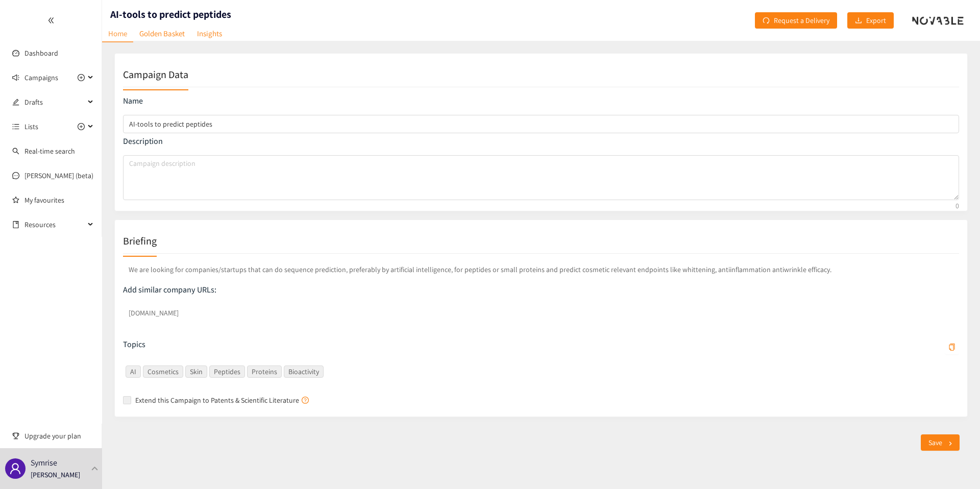 The image size is (980, 489). What do you see at coordinates (59, 200) in the screenshot?
I see `a: My favourites` at bounding box center [59, 200].